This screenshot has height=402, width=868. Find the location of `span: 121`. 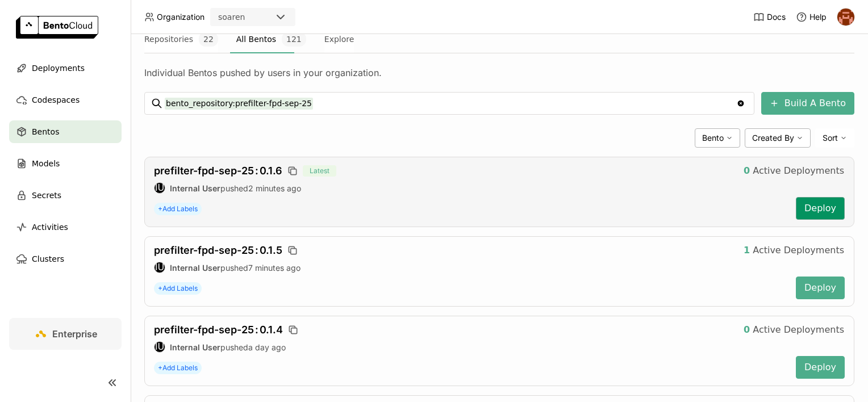

span: 121 is located at coordinates (294, 39).